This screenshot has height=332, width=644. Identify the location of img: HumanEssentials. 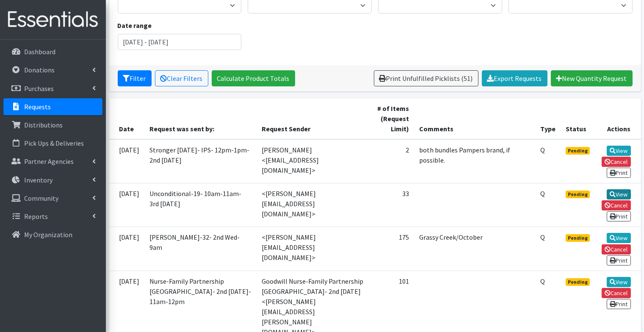
(53, 19).